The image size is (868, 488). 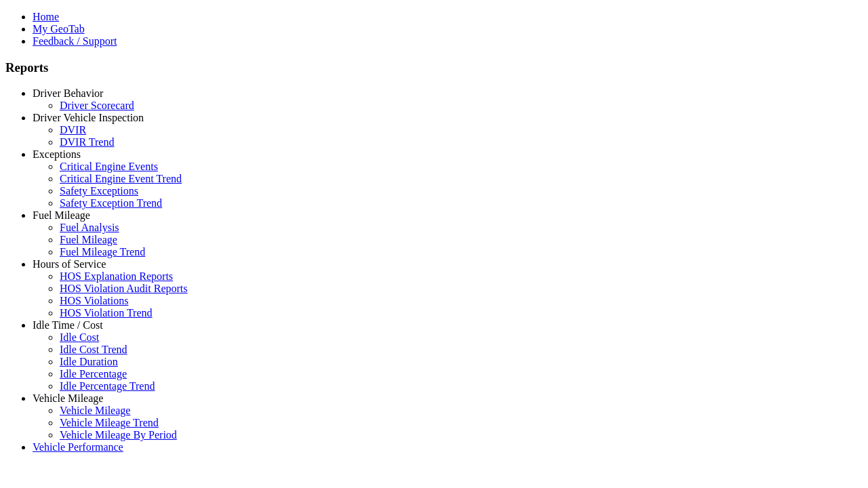 What do you see at coordinates (110, 202) in the screenshot?
I see `a: Safety Exception Trend` at bounding box center [110, 202].